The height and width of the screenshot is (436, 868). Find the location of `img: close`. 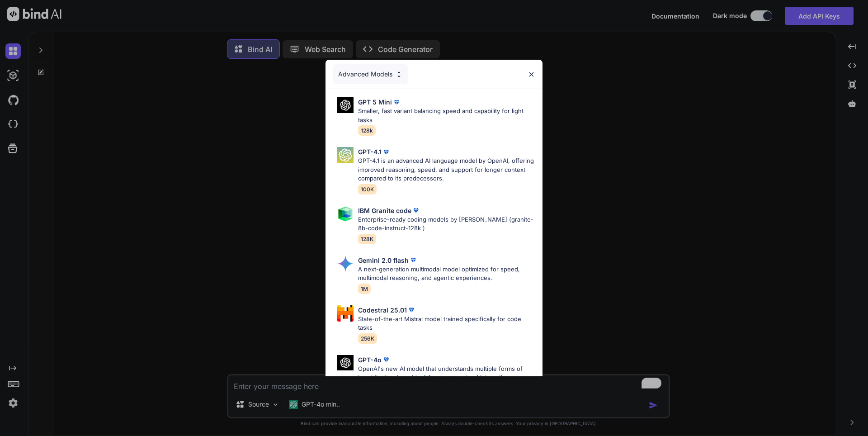

img: close is located at coordinates (531, 74).